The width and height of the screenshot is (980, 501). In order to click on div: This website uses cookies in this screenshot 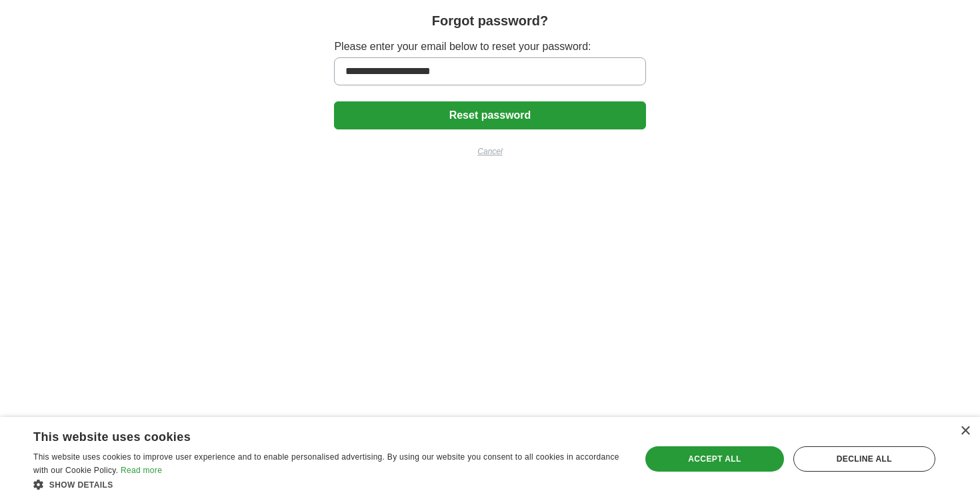, I will do `click(312, 434)`.